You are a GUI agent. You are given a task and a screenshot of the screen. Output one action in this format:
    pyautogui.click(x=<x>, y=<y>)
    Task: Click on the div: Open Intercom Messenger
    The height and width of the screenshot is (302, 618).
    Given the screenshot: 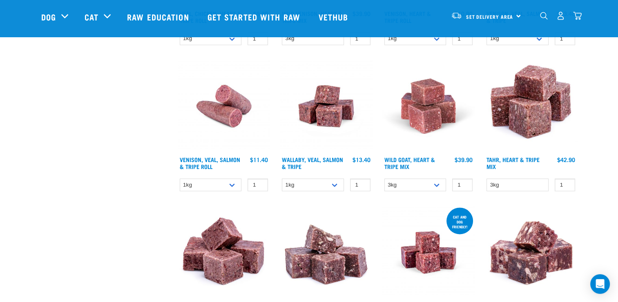 What is the action you would take?
    pyautogui.click(x=600, y=284)
    